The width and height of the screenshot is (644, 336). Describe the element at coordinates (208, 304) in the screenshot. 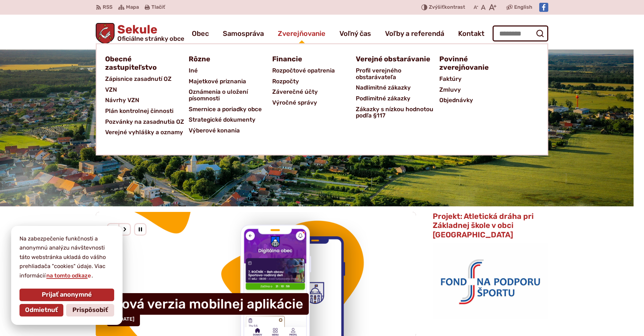

I see `h4: Nová verzia mobilnej aplikácie` at that location.